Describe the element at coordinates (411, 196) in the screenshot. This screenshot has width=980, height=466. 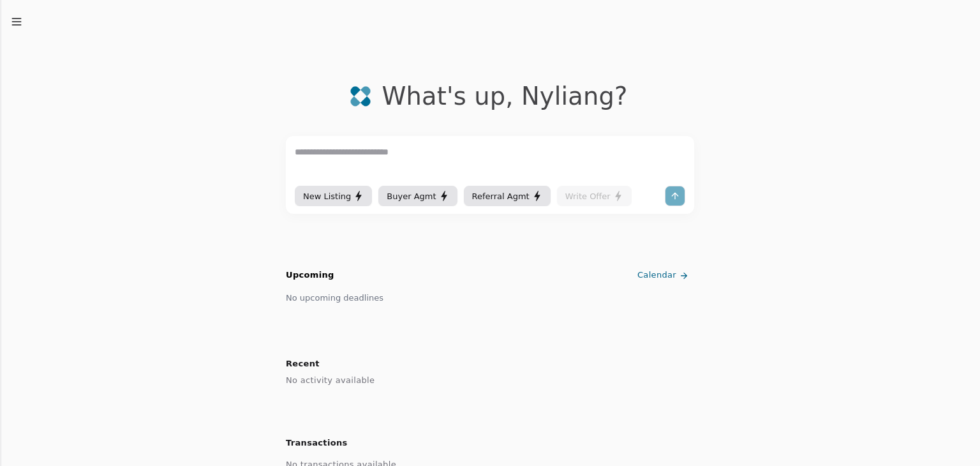
I see `span: Buyer Agmt` at that location.